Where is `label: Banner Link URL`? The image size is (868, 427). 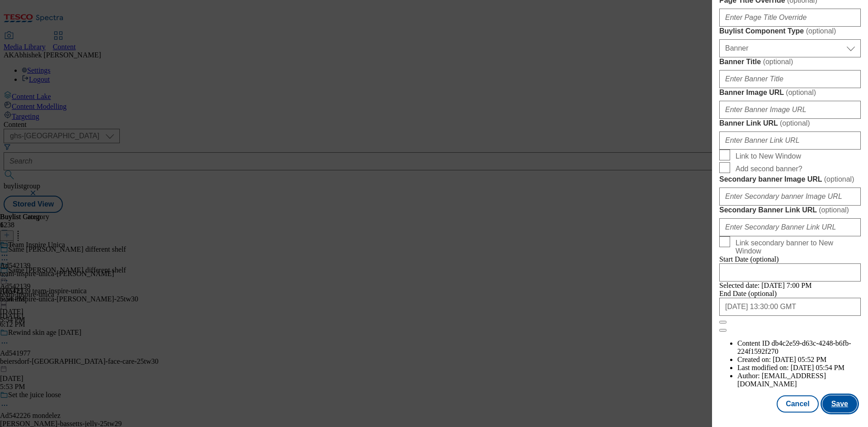
label: Banner Link URL is located at coordinates (789, 123).